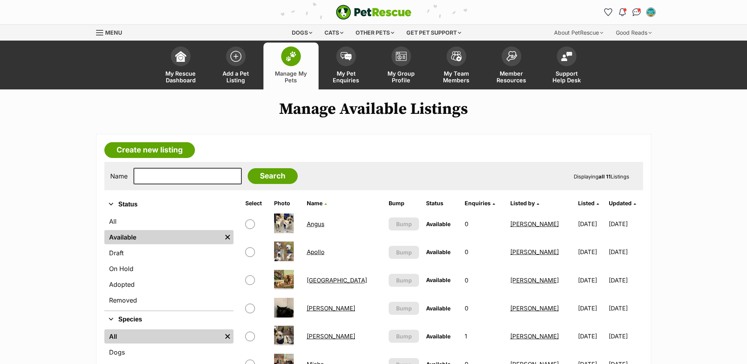  Describe the element at coordinates (169, 319) in the screenshot. I see `button: Species` at that location.